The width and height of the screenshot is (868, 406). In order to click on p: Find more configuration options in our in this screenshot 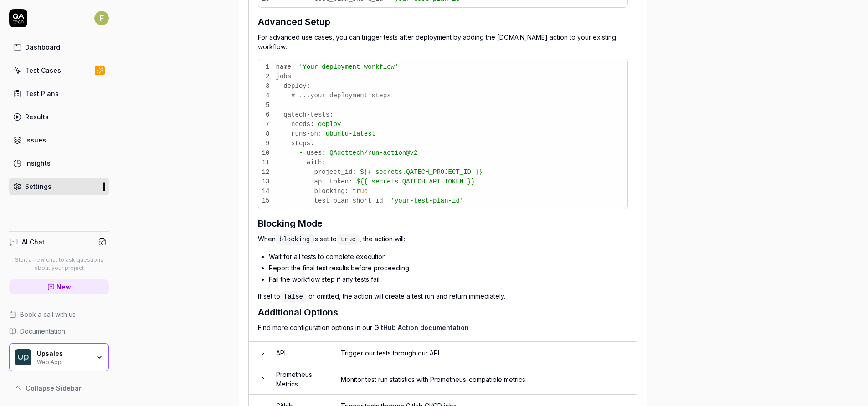, I will do `click(443, 327)`.